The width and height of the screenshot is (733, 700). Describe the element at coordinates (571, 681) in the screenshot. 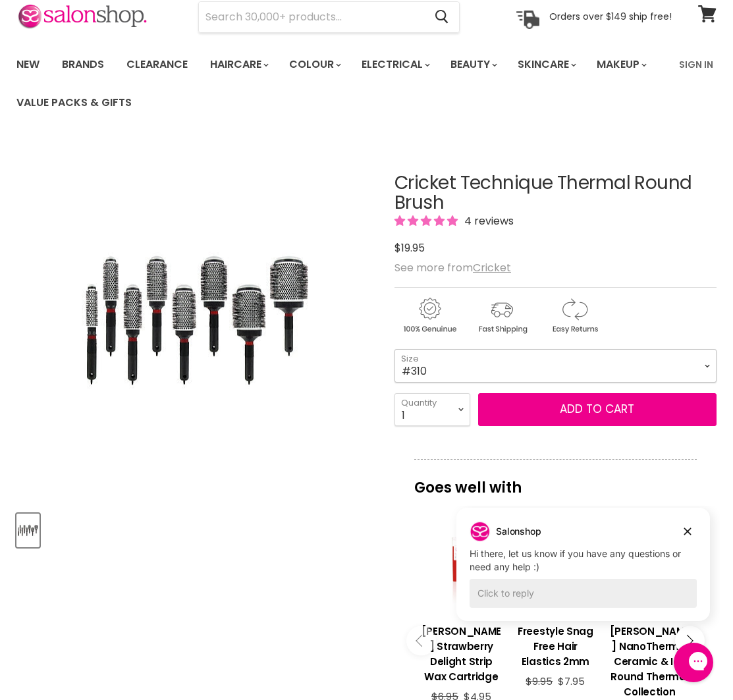

I see `span: $7.95` at that location.